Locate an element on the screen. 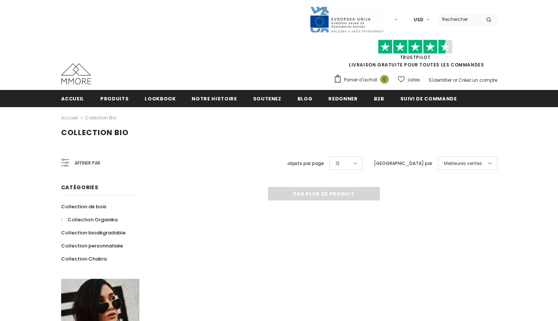 The width and height of the screenshot is (558, 321). a: soutenez is located at coordinates (267, 98).